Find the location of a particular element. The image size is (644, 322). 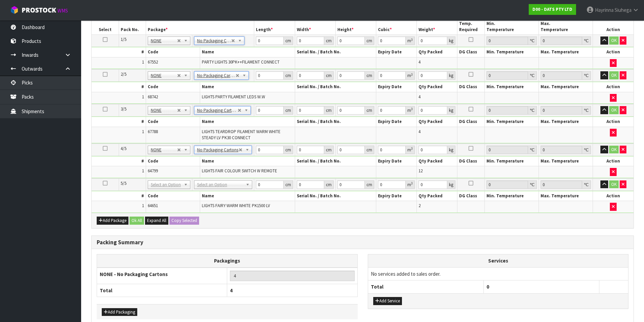

span: 4/5 is located at coordinates (123, 148).